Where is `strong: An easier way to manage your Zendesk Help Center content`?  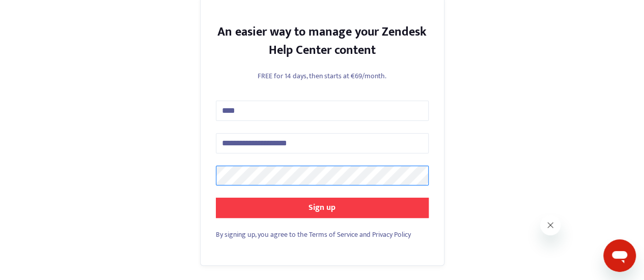
strong: An easier way to manage your Zendesk Help Center content is located at coordinates (321, 41).